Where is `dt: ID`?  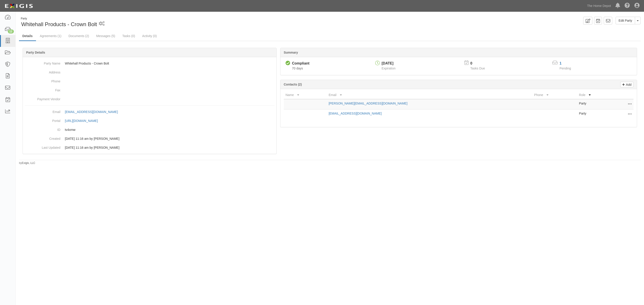
dt: ID is located at coordinates (43, 129).